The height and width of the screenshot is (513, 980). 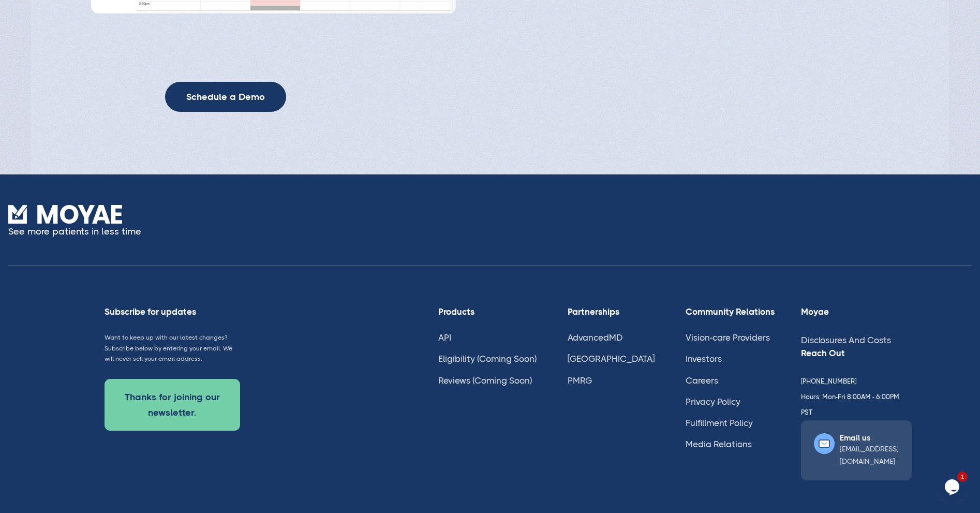 I want to click on div: Thanks for joining our newsletter., so click(x=172, y=405).